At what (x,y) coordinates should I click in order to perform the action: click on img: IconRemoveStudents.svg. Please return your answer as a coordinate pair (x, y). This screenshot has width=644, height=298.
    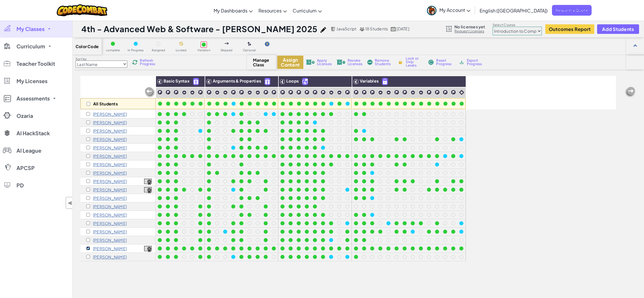
    Looking at the image, I should click on (370, 62).